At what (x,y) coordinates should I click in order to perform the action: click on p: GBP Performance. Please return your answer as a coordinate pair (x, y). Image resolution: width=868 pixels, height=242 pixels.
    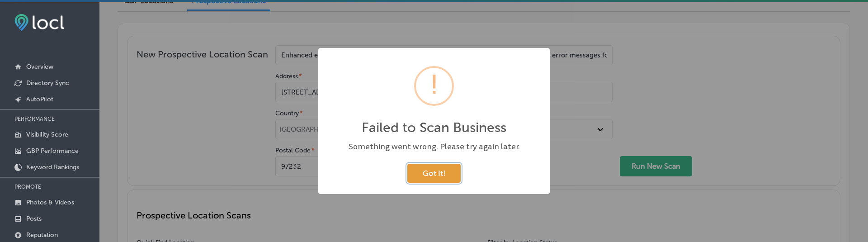
    Looking at the image, I should click on (53, 150).